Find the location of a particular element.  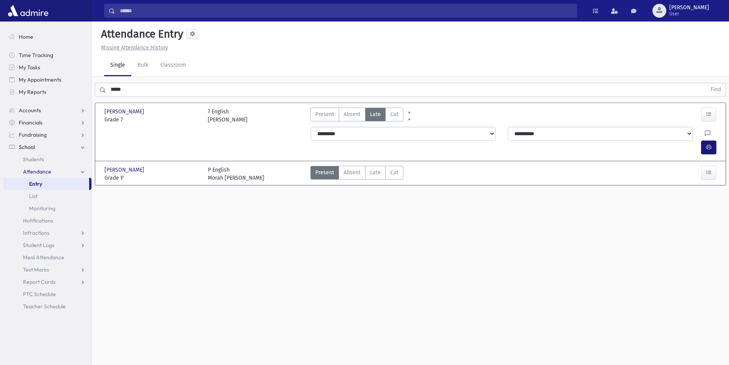

span: Entry is located at coordinates (36, 184).